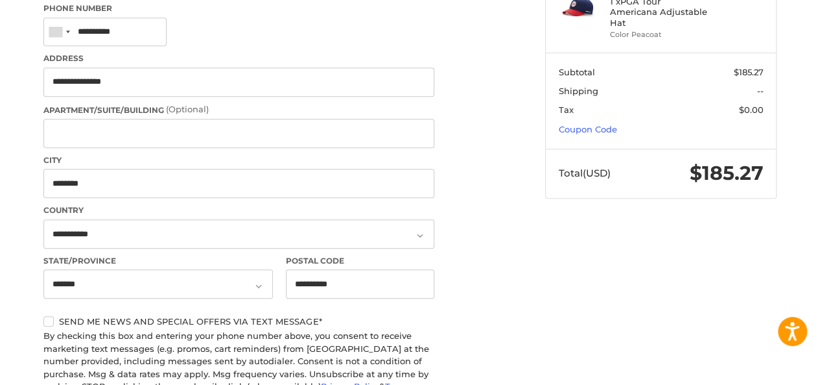 This screenshot has width=820, height=385. I want to click on label: Address, so click(239, 58).